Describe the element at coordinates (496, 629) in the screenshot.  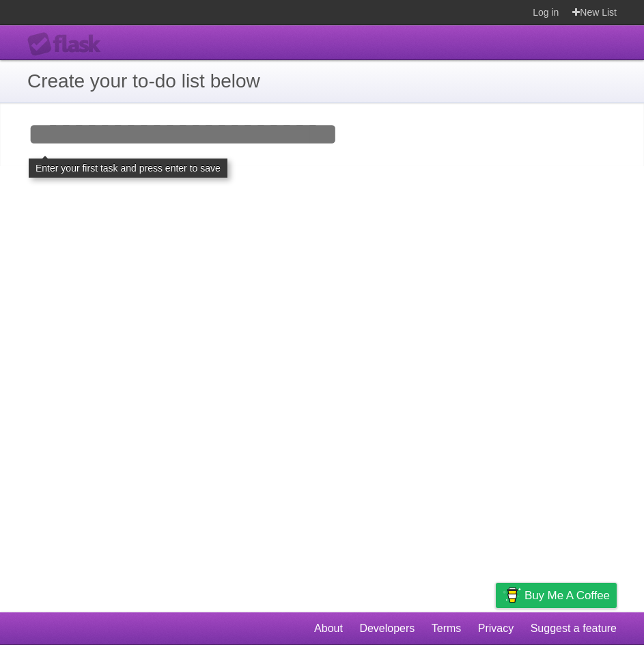
I see `a: Privacy` at that location.